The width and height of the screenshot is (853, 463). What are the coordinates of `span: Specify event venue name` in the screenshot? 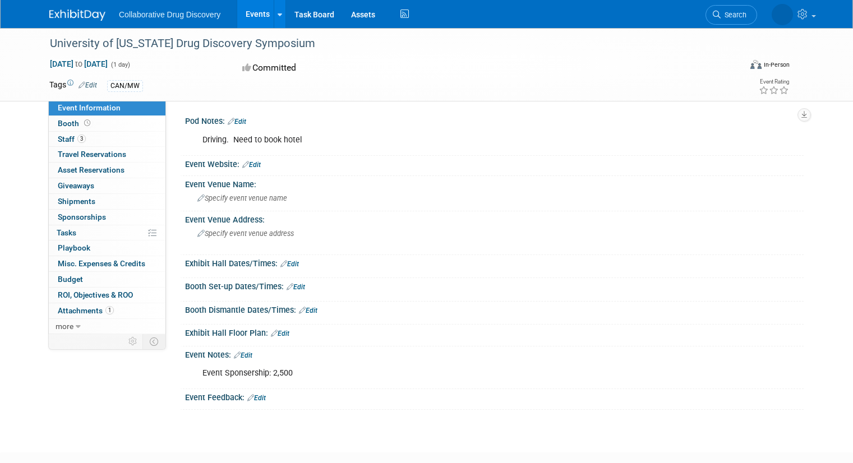 It's located at (242, 198).